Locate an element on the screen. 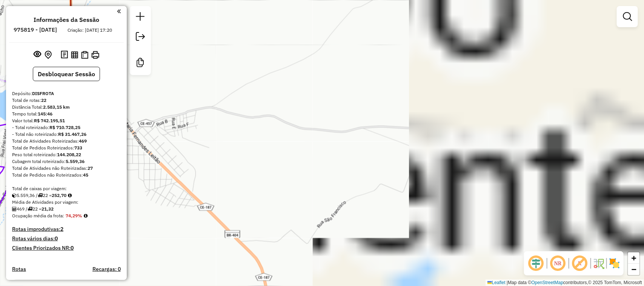  em: Média calculada utilizando a maior ocupação (%Peso ou %Cubagem) de cada rota da sessão. Rotas cro... is located at coordinates (86, 216).